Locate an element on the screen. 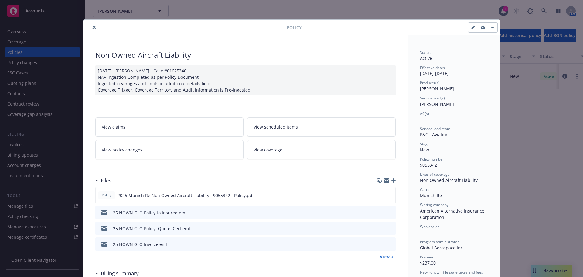  span: Effective dates is located at coordinates (432, 67).